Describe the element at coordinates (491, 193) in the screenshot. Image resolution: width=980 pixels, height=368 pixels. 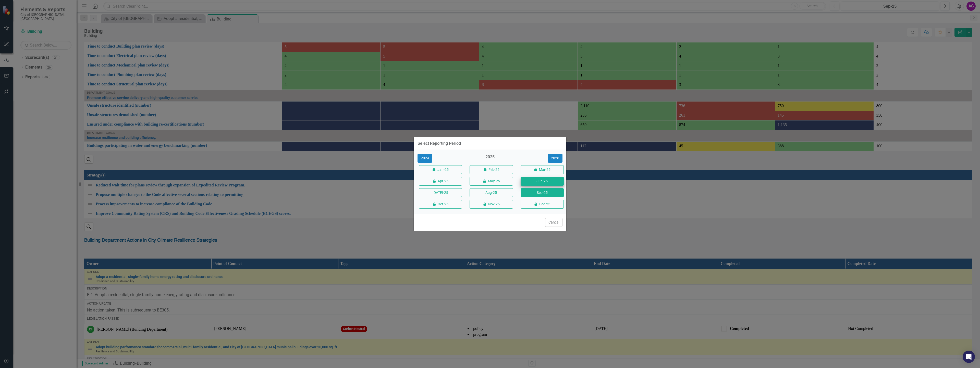
I see `button: Aug-25` at that location.